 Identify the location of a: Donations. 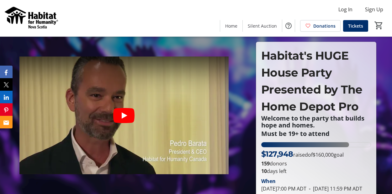
(320, 26).